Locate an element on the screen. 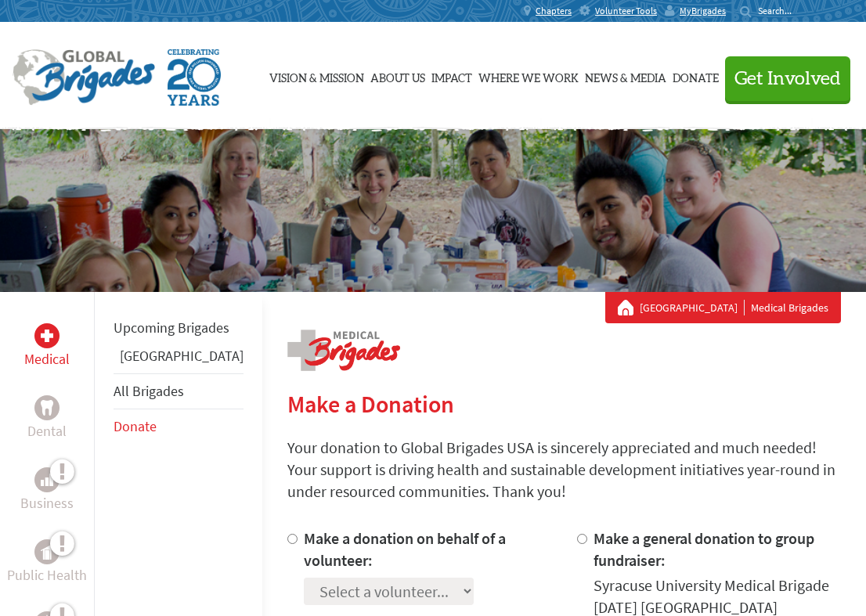 This screenshot has height=616, width=866. div: Medical is located at coordinates (47, 336).